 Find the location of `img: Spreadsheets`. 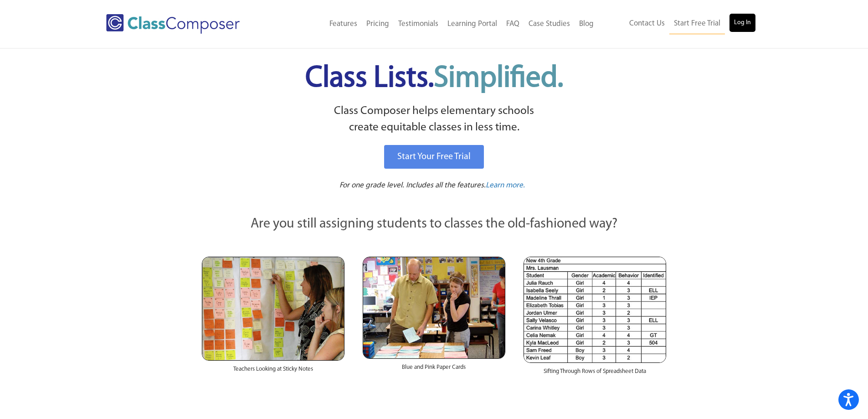

img: Spreadsheets is located at coordinates (595, 309).